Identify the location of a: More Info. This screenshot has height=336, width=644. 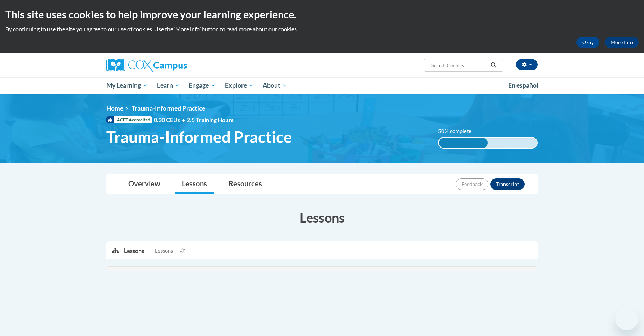
(622, 42).